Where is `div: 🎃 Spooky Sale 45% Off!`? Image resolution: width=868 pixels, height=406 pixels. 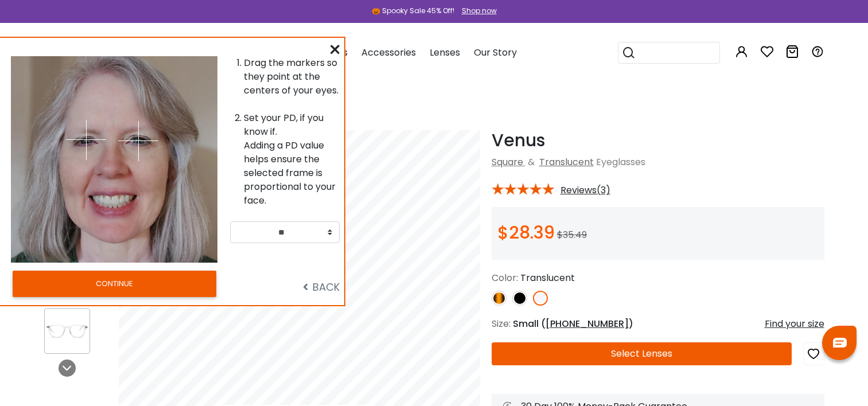 div: 🎃 Spooky Sale 45% Off! is located at coordinates (413, 11).